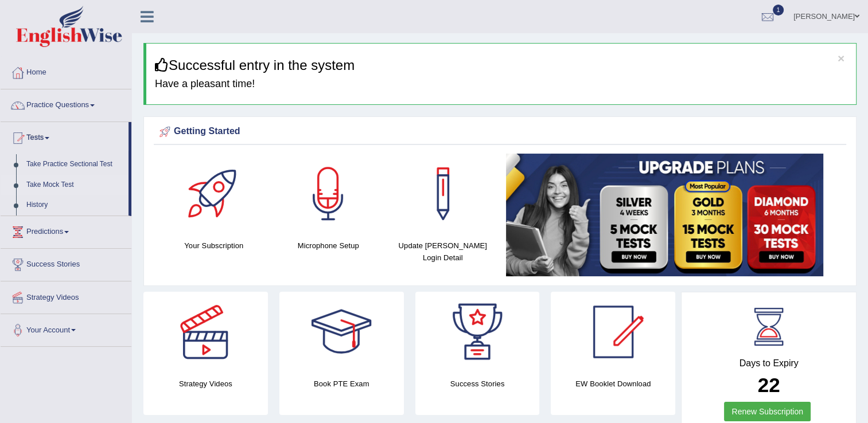 This screenshot has width=868, height=423. Describe the element at coordinates (214, 246) in the screenshot. I see `h4: Your Subscription` at that location.